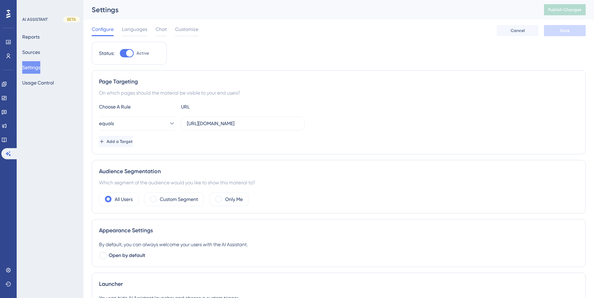 Image resolution: width=594 pixels, height=298 pixels. What do you see at coordinates (31, 52) in the screenshot?
I see `button: Sources` at bounding box center [31, 52].